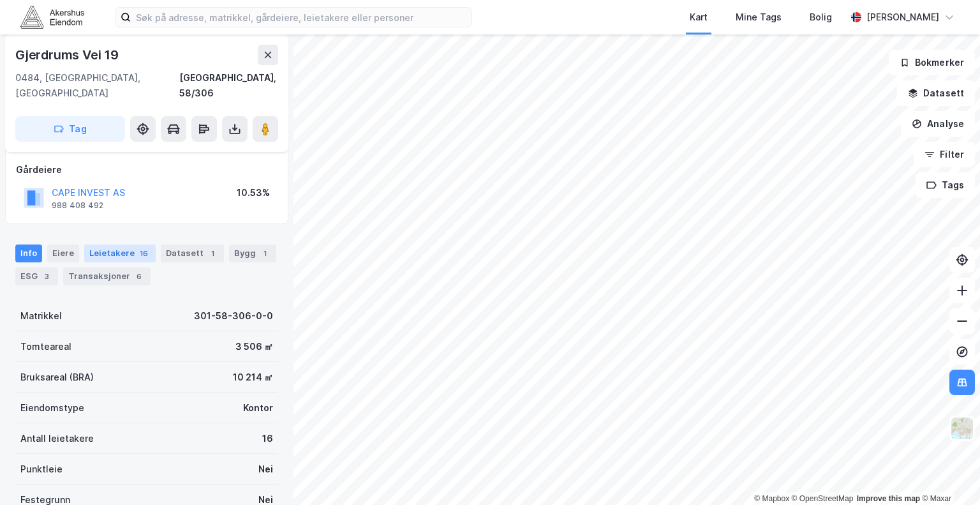 The width and height of the screenshot is (980, 505). I want to click on div: Bruksareal (BRA), so click(57, 377).